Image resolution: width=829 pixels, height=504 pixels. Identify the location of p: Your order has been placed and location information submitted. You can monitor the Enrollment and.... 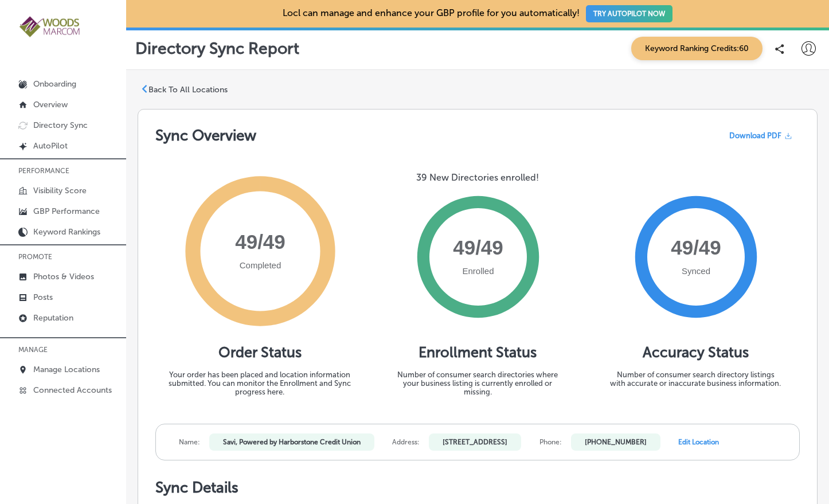
(260, 383).